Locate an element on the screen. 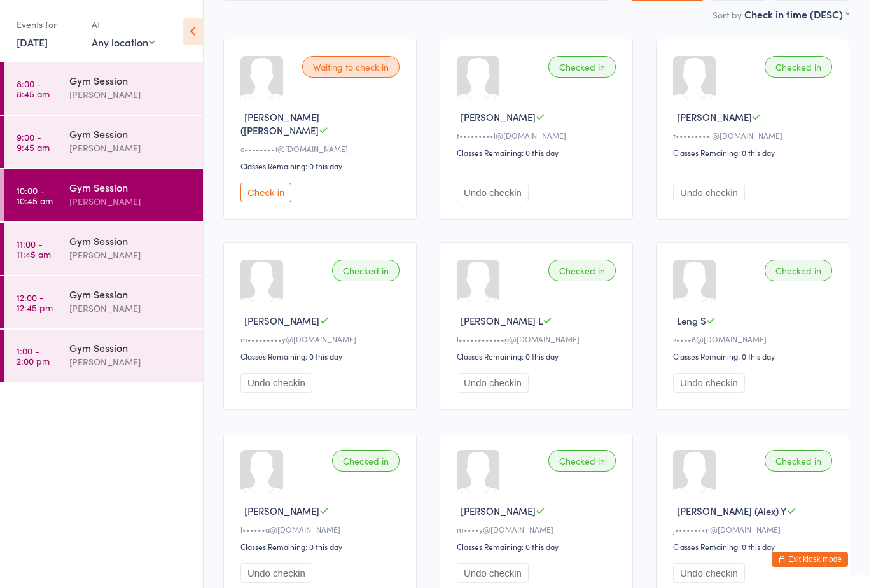  time: 1:00 - 2:00 pm is located at coordinates (33, 356).